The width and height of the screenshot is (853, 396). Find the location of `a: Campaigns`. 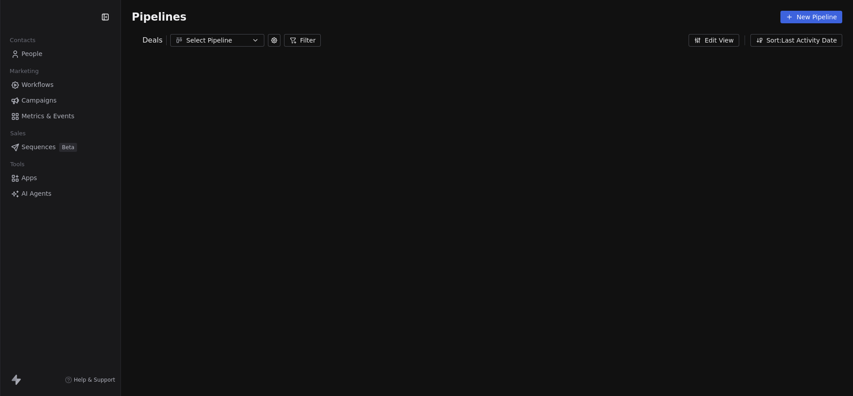

a: Campaigns is located at coordinates (60, 100).